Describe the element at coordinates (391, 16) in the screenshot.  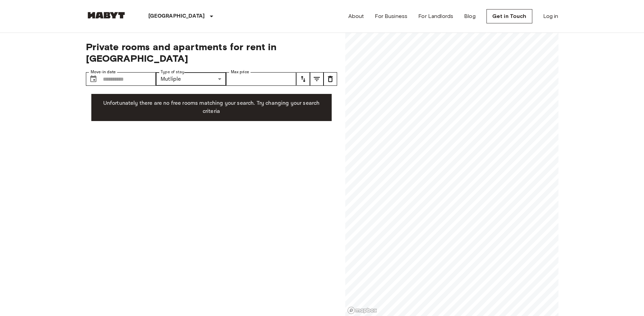
I see `a: For Business` at that location.